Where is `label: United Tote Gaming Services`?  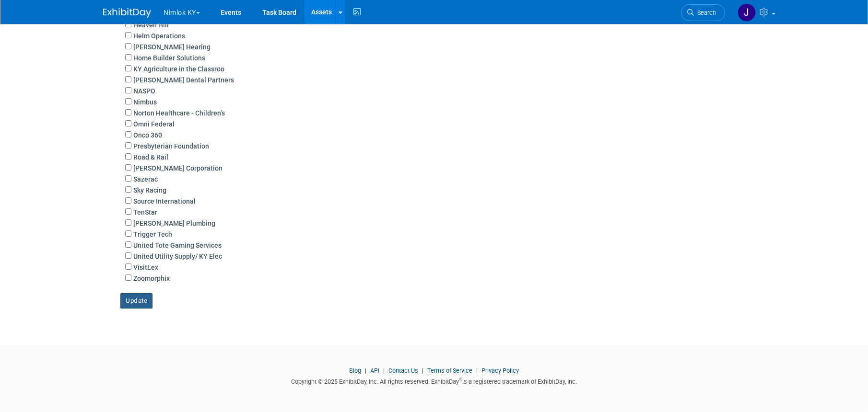 label: United Tote Gaming Services is located at coordinates (177, 245).